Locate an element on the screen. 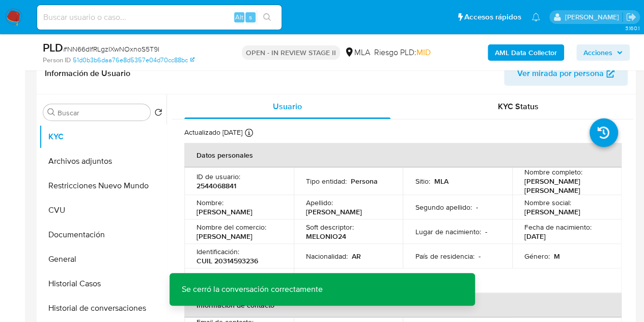  button: Acciones is located at coordinates (603, 52).